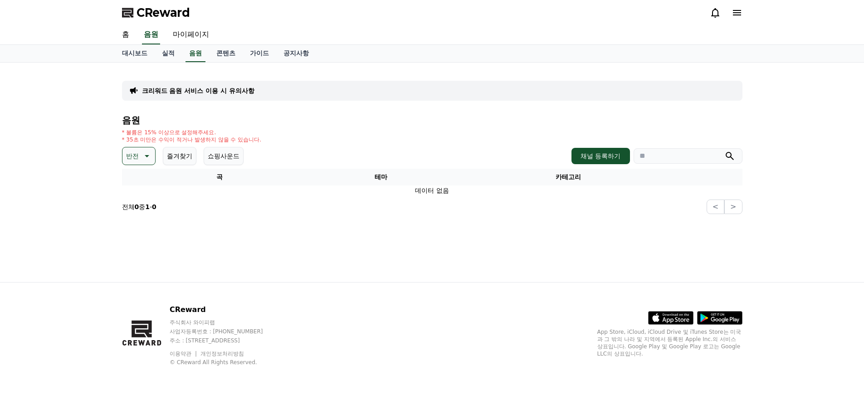  I want to click on p: 주식회사 와이피랩, so click(225, 323).